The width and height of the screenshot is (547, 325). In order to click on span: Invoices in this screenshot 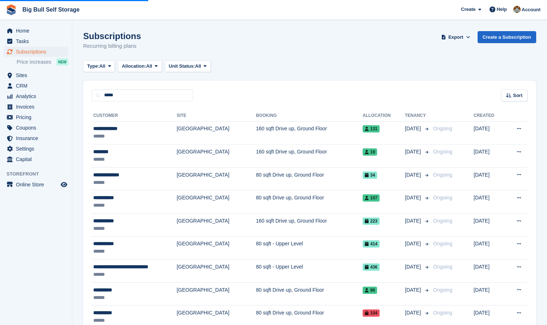, I will do `click(38, 107)`.